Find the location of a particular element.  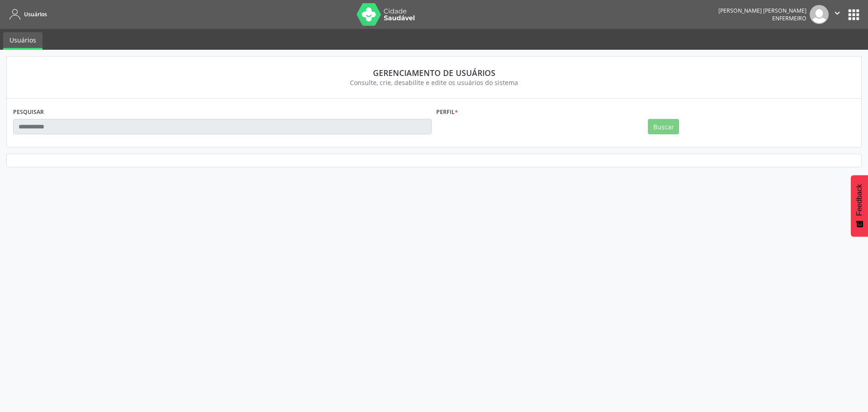

span: Usuários is located at coordinates (35, 14).